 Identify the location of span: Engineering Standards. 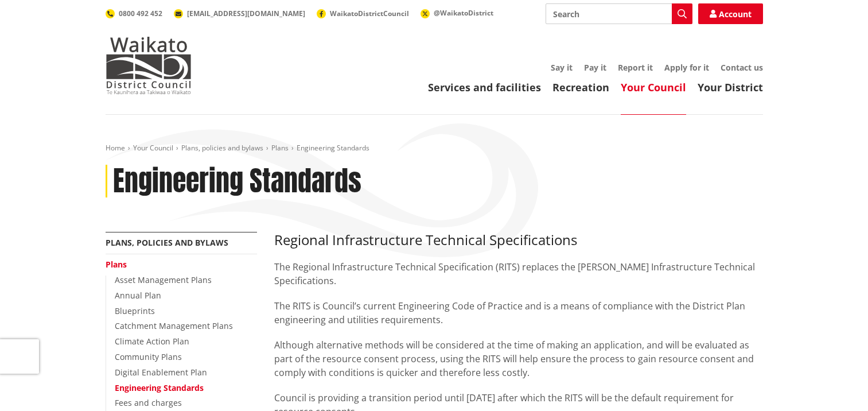
(333, 148).